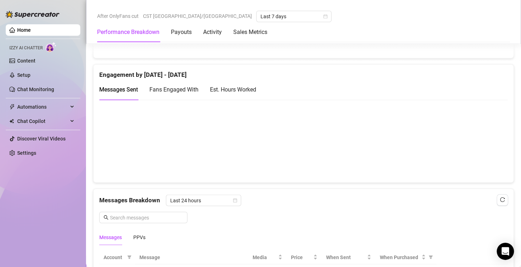  Describe the element at coordinates (51, 47) in the screenshot. I see `img: AI Chatter` at that location.